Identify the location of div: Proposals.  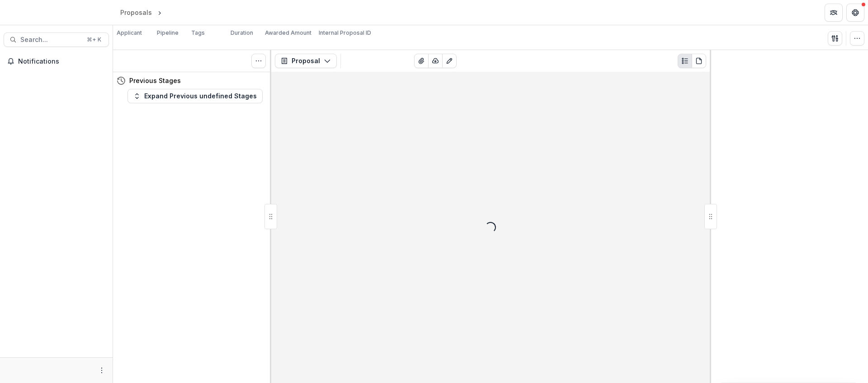
(136, 12).